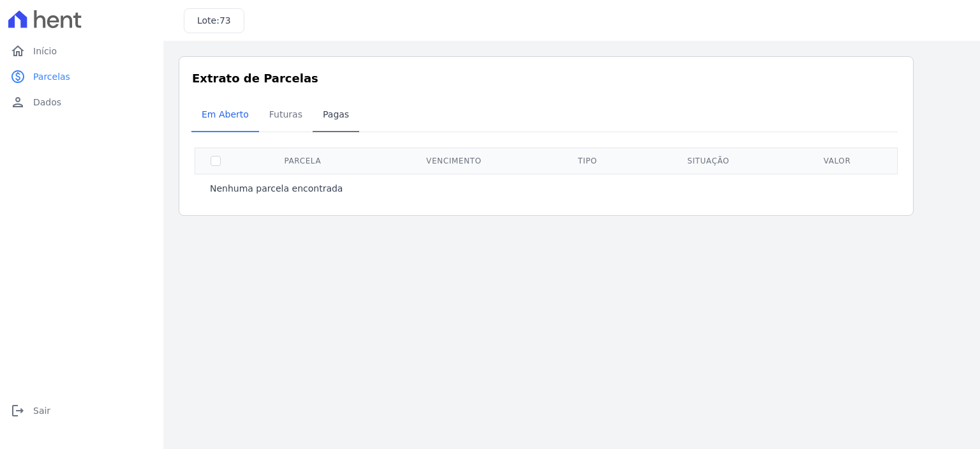 Image resolution: width=980 pixels, height=449 pixels. I want to click on th: Vencimento, so click(454, 160).